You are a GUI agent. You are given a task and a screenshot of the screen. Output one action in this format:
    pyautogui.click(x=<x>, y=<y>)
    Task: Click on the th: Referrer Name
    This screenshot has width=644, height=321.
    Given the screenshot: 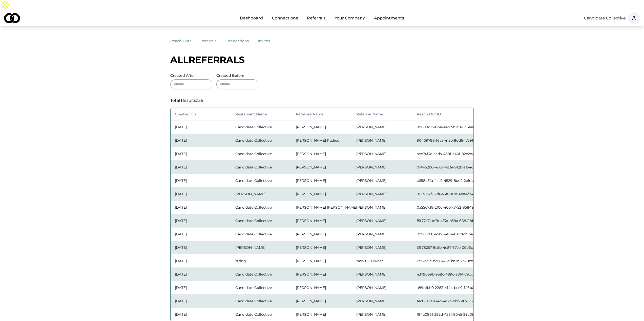 What is the action you would take?
    pyautogui.click(x=382, y=114)
    